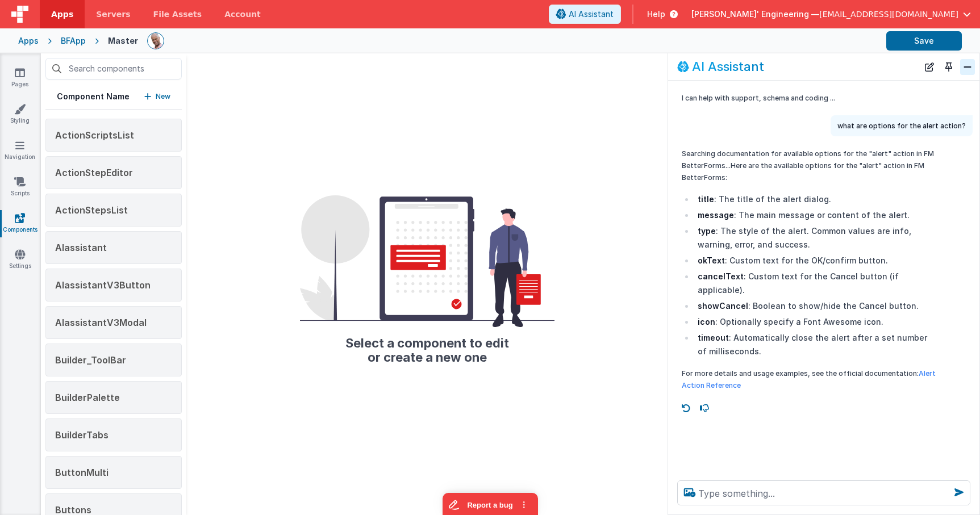  What do you see at coordinates (706, 321) in the screenshot?
I see `strong: icon` at bounding box center [706, 321].